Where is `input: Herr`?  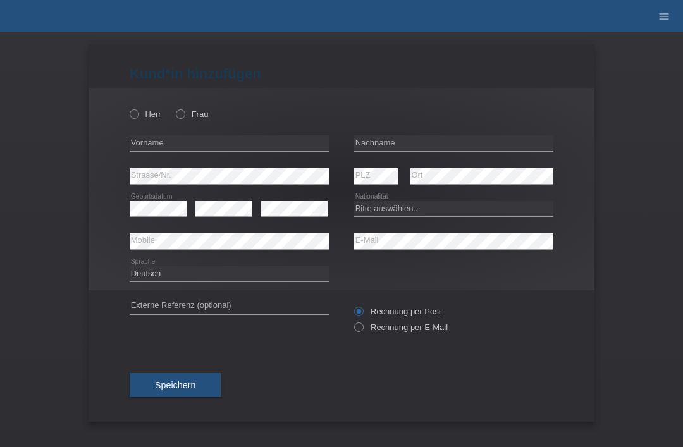 input: Herr is located at coordinates (133, 113).